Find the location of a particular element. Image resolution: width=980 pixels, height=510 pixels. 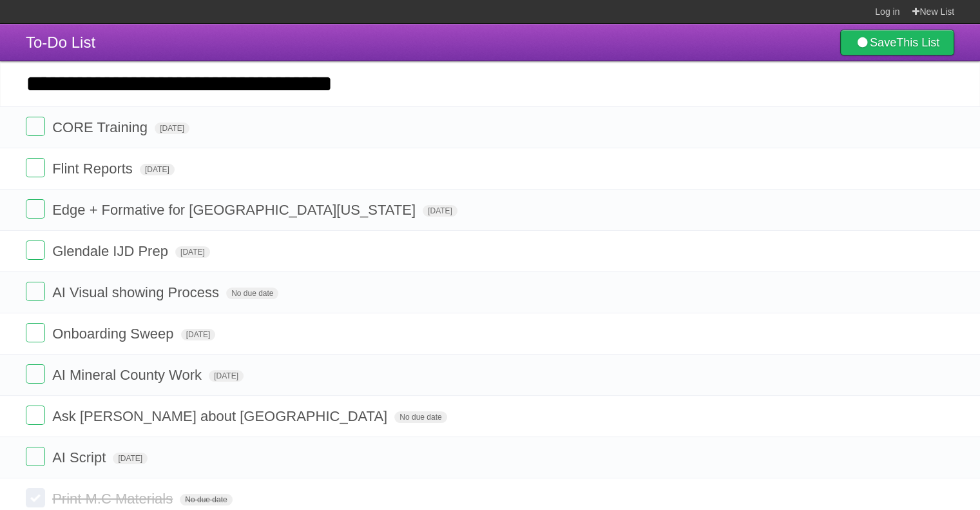

span: Print M.C Materials is located at coordinates (114, 498).